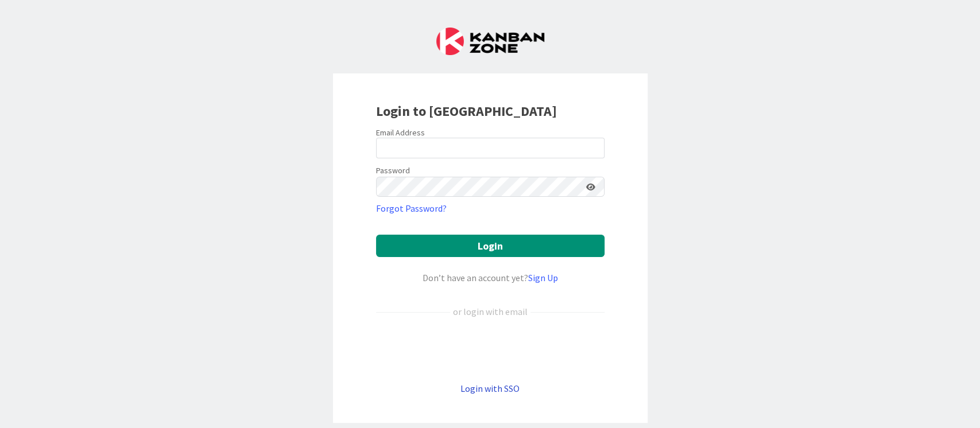 The height and width of the screenshot is (428, 980). What do you see at coordinates (393, 170) in the screenshot?
I see `label: Password` at bounding box center [393, 170].